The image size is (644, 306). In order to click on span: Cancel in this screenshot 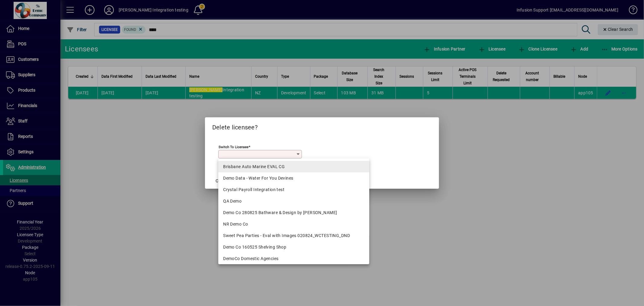, I will do `click(222, 181)`.